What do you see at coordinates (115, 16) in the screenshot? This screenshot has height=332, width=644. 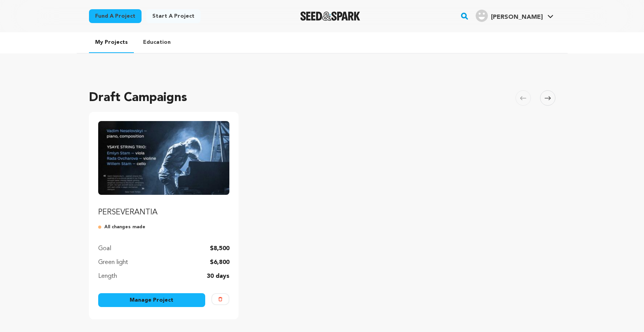 I see `a: Fund a project` at bounding box center [115, 16].